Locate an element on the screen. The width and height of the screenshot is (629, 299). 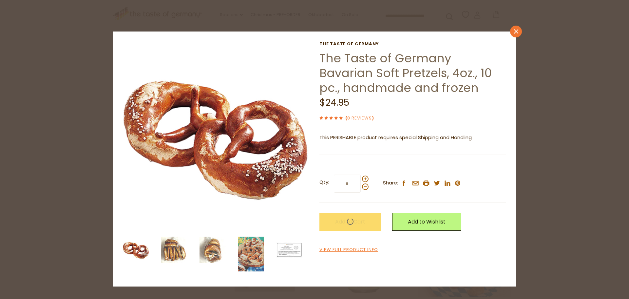
strong: Qty: is located at coordinates (325, 182).